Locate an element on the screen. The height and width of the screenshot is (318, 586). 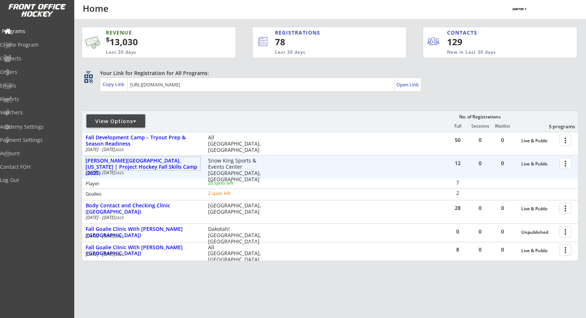
div: Programs is located at coordinates (35, 31).